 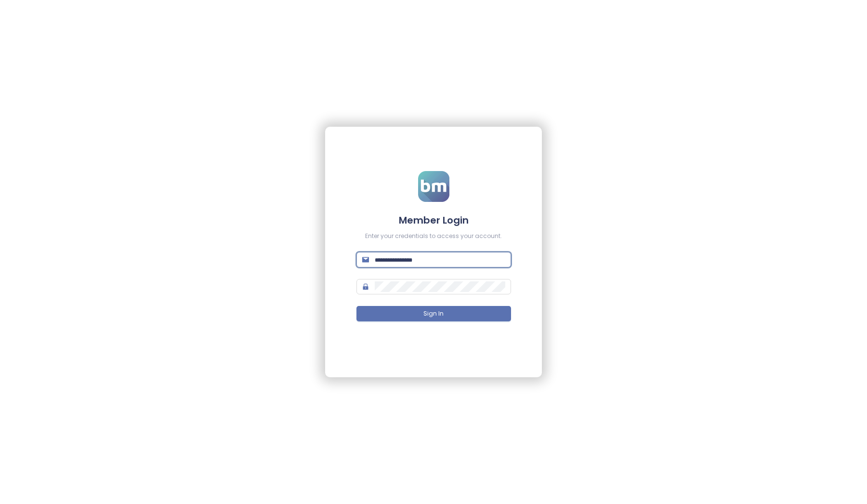 I want to click on h4: Member Login, so click(x=433, y=220).